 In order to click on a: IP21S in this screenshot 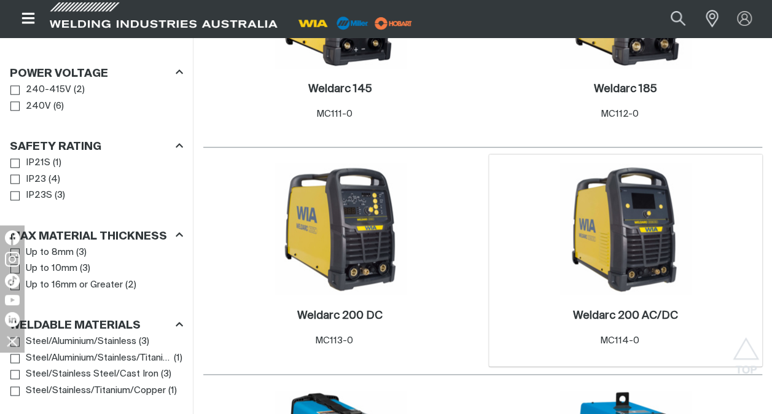, I will do `click(30, 163)`.